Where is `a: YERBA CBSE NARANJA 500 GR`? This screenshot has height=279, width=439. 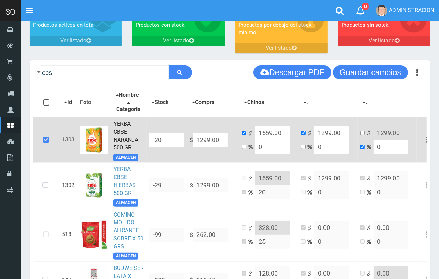
a: YERBA CBSE NARANJA 500 GR is located at coordinates (126, 136).